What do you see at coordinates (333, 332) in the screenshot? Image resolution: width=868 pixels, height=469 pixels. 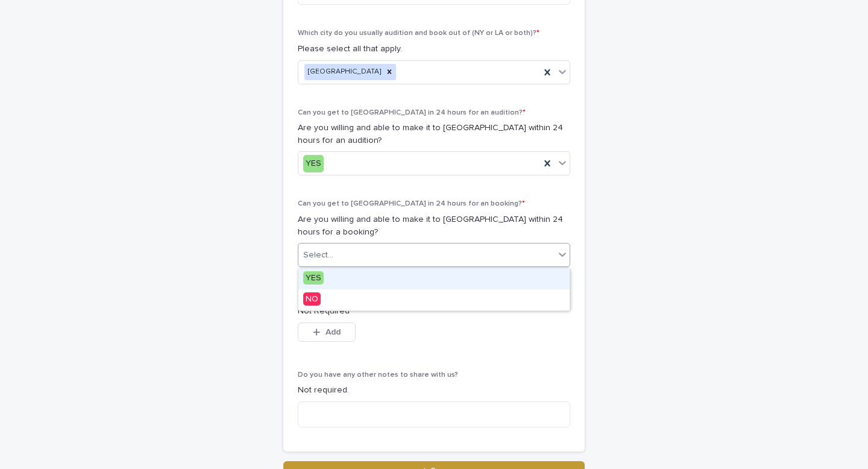 I see `span: Add` at bounding box center [333, 332].